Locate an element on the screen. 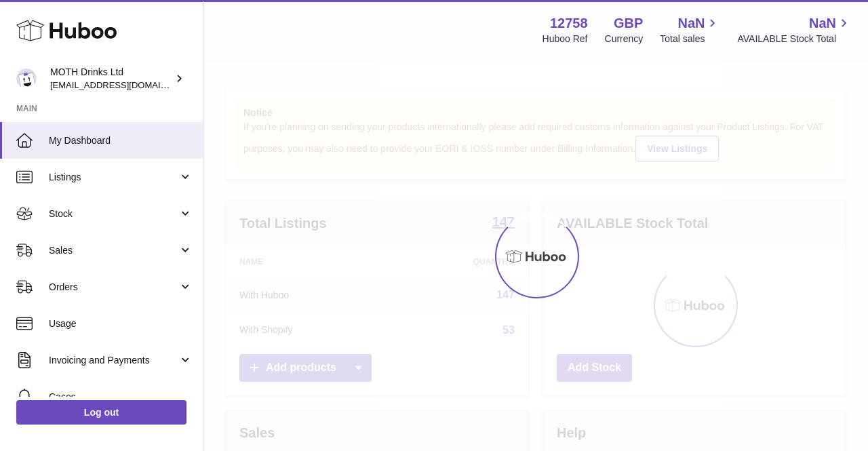  span: Sales is located at coordinates (113, 250).